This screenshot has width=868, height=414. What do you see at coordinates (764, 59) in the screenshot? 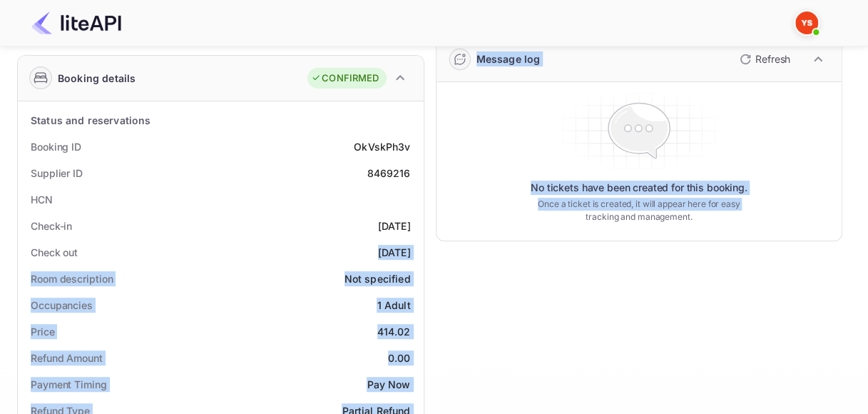
I see `button: Refresh` at bounding box center [764, 59].